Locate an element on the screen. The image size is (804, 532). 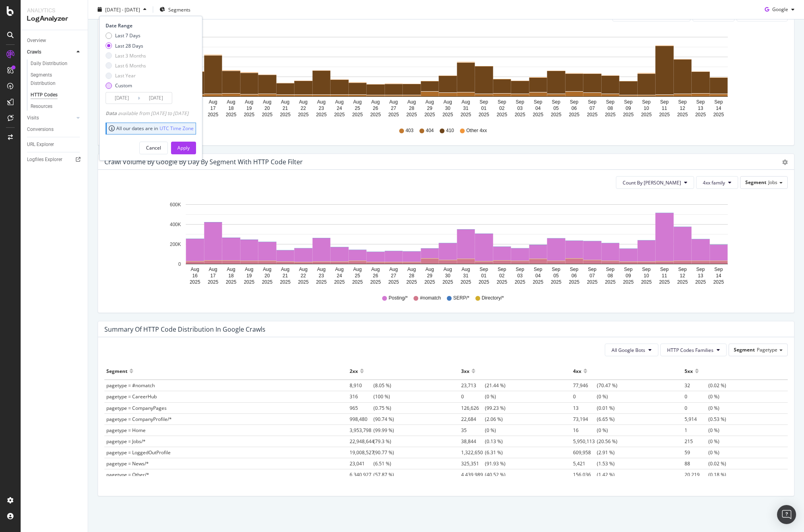
span: (0.53 %) is located at coordinates (706, 419).